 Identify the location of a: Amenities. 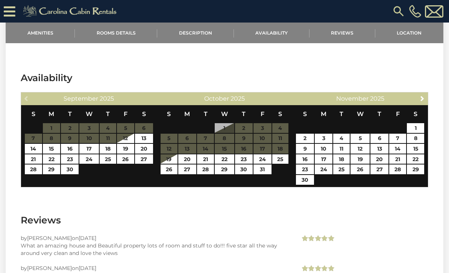
(40, 33).